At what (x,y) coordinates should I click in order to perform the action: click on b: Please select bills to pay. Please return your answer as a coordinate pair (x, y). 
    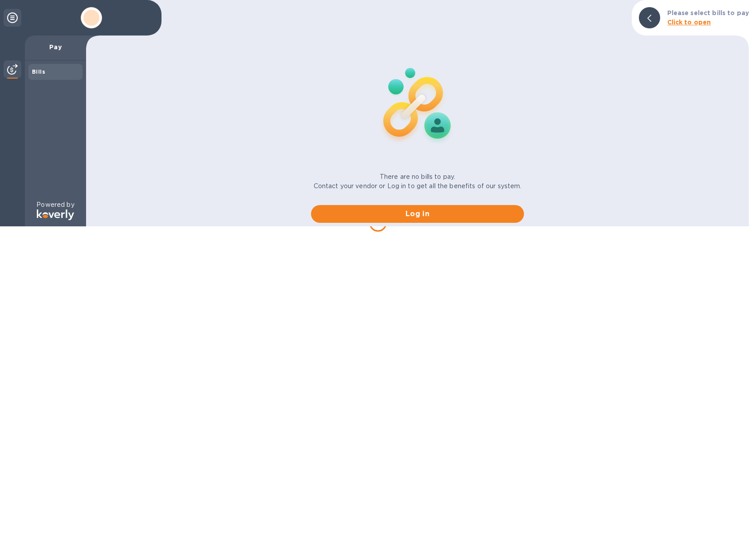
    Looking at the image, I should click on (708, 13).